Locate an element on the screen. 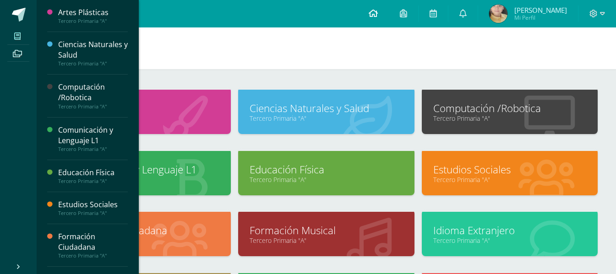  div: Ciencias Naturales y Salud is located at coordinates (93, 50).